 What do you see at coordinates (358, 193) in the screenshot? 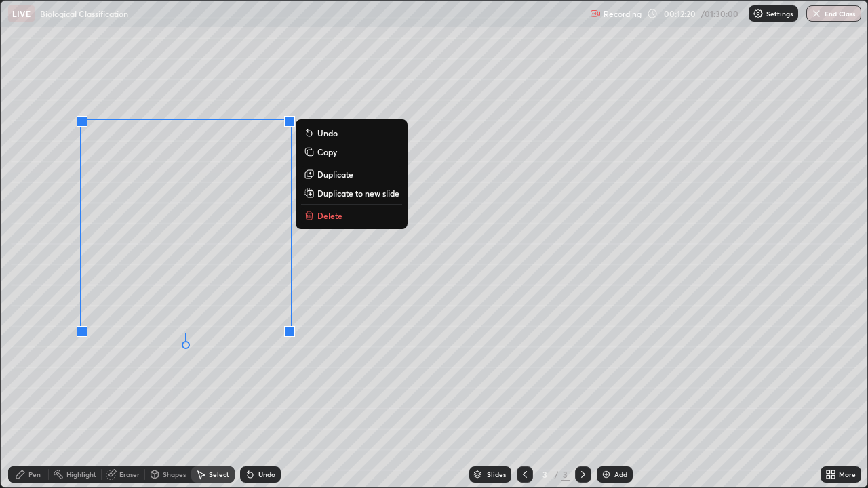
I see `p: Duplicate to new slide` at bounding box center [358, 193].